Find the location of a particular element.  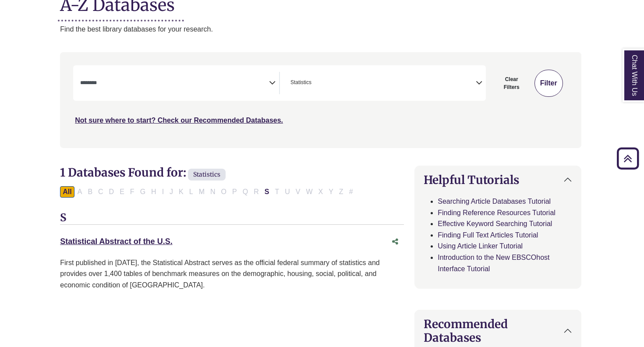

p: Find the best library databases for your research. is located at coordinates (321, 29).